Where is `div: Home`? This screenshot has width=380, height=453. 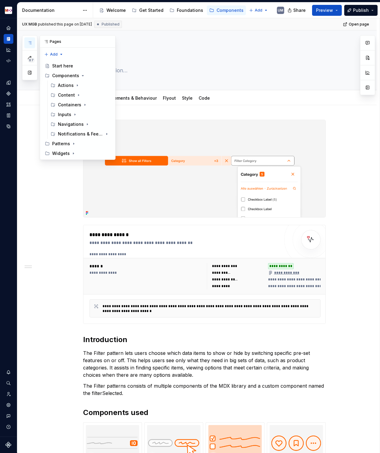
div: Home is located at coordinates (9, 28).